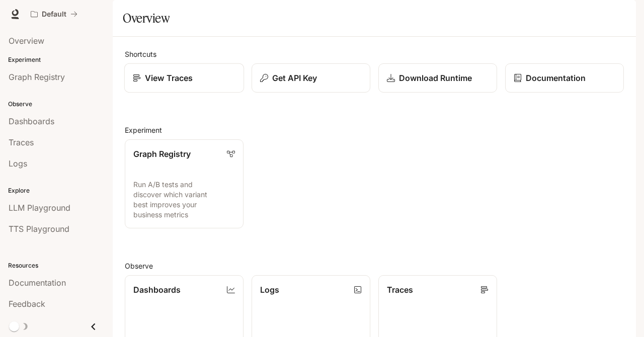 The height and width of the screenshot is (337, 644). Describe the element at coordinates (162, 154) in the screenshot. I see `p: Graph Registry` at that location.